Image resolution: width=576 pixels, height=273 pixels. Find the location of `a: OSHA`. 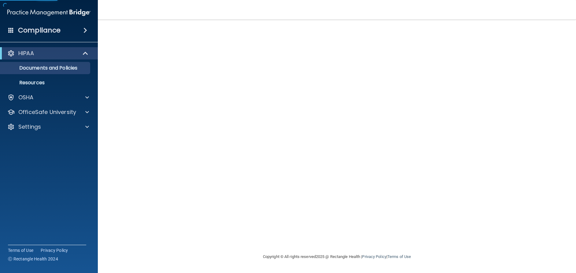

a: OSHA is located at coordinates (48, 97).